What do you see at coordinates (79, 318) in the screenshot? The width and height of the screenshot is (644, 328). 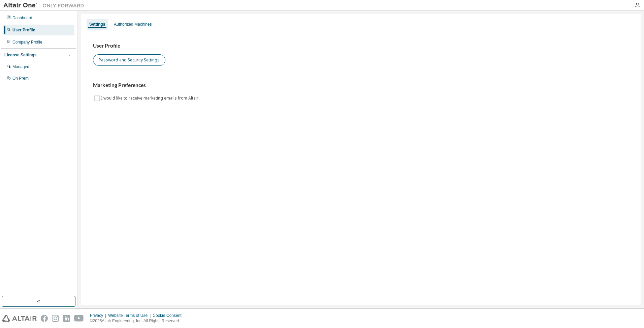 I see `img: youtube.svg` at bounding box center [79, 318].